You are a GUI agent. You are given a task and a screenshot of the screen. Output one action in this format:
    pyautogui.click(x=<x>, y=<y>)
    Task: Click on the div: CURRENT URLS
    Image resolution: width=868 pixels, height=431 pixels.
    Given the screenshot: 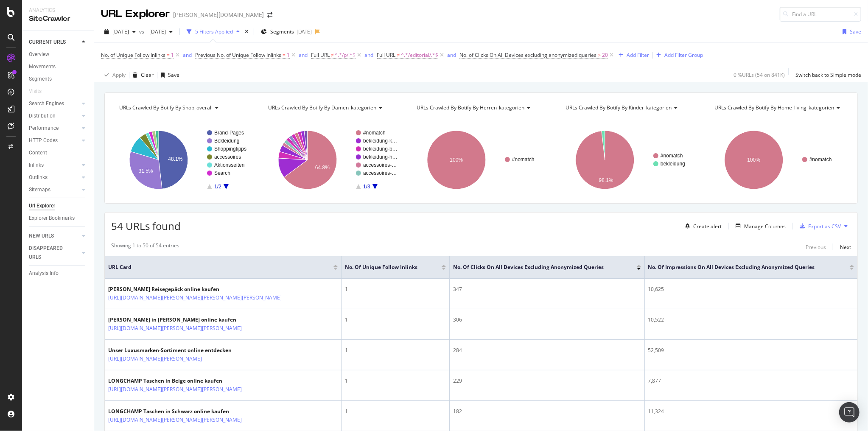 What is the action you would take?
    pyautogui.click(x=47, y=42)
    